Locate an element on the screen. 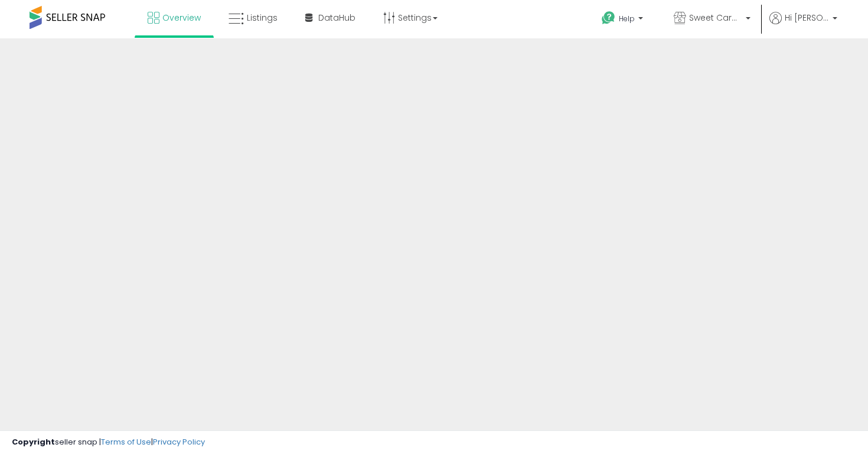  span: DataHub is located at coordinates (337, 17).